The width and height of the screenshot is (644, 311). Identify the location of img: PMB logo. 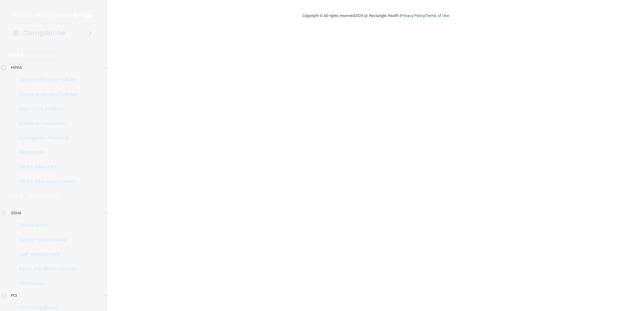
(54, 15).